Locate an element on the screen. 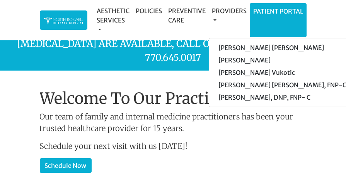 Image resolution: width=346 pixels, height=178 pixels. a: Policies is located at coordinates (149, 11).